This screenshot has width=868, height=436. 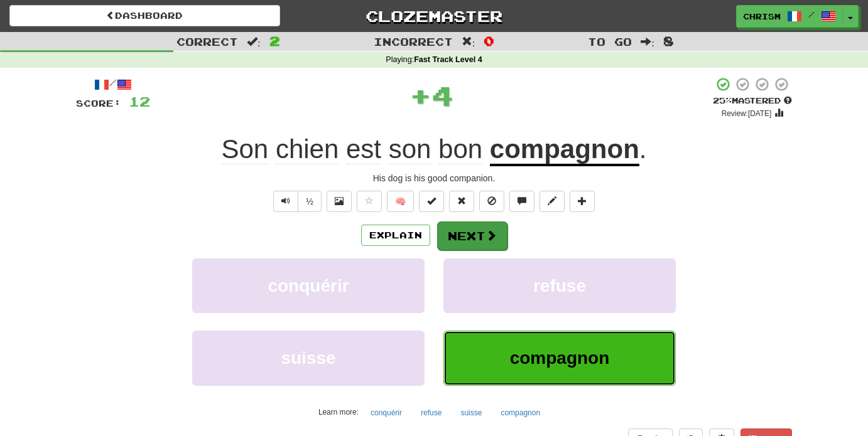 I want to click on a: Clozemaster, so click(x=434, y=16).